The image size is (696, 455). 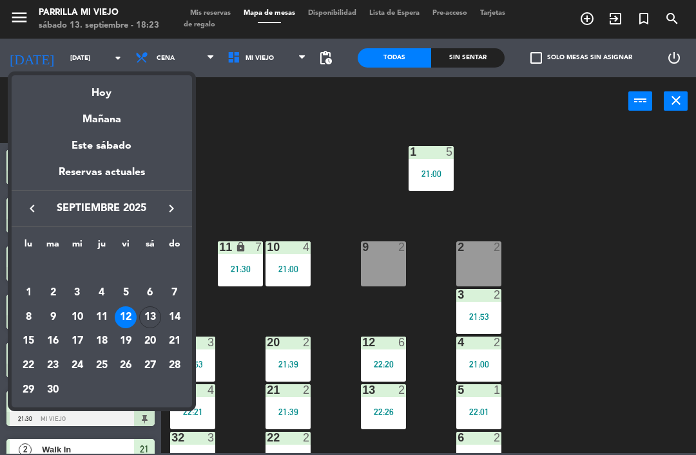 What do you see at coordinates (102, 317) in the screenshot?
I see `td: 11 de septiembre de 2025` at bounding box center [102, 317].